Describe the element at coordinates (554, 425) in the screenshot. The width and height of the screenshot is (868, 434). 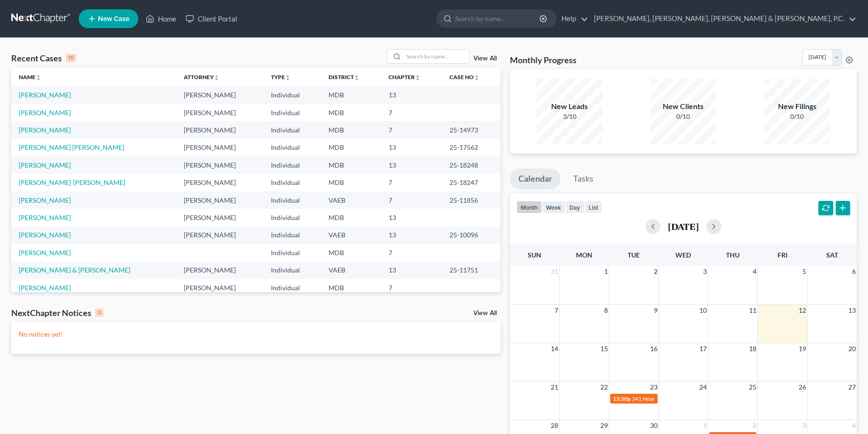
I see `span: 28` at that location.